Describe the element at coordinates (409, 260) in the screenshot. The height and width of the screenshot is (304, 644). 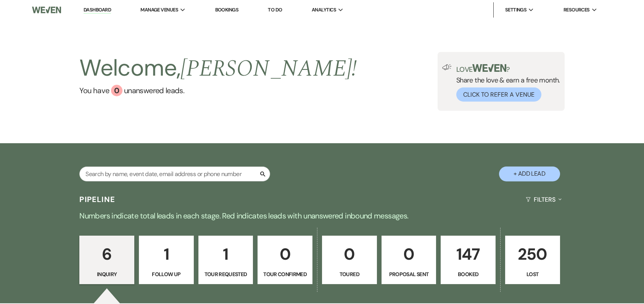
I see `a: 0Proposal Sent` at that location.